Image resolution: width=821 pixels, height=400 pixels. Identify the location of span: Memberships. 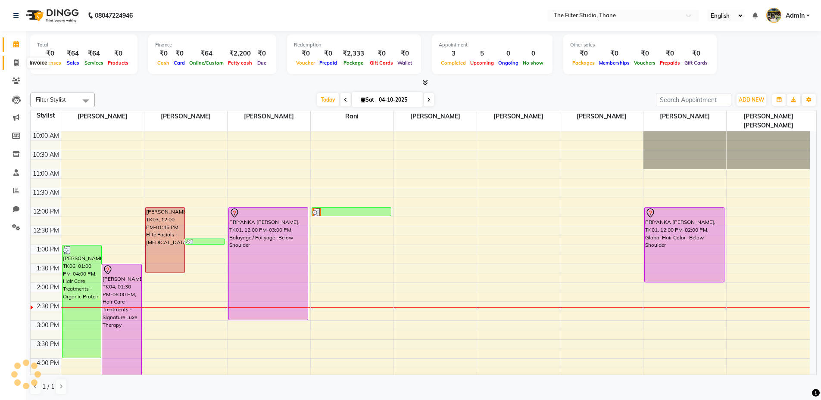
(614, 63).